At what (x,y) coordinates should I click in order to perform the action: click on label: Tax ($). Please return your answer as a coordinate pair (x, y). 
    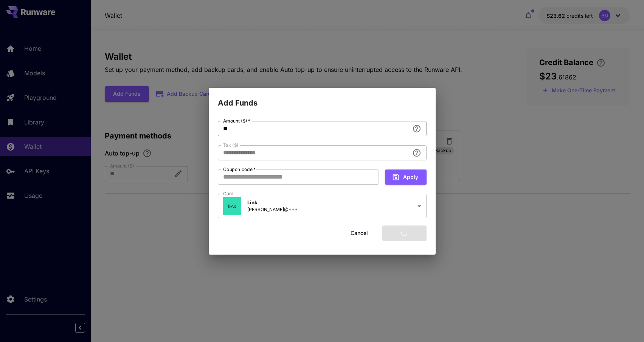
    Looking at the image, I should click on (231, 145).